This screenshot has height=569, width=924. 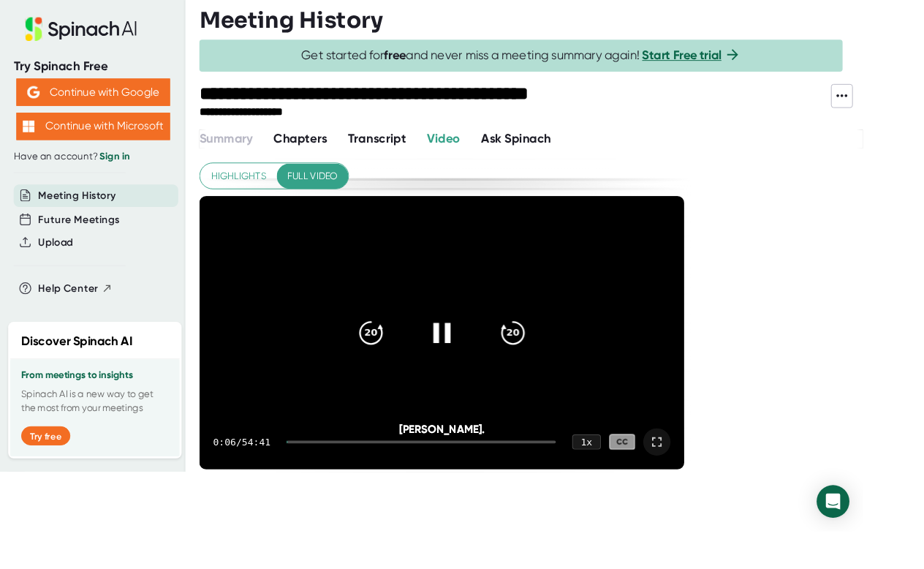 I want to click on span: Summary, so click(x=242, y=148).